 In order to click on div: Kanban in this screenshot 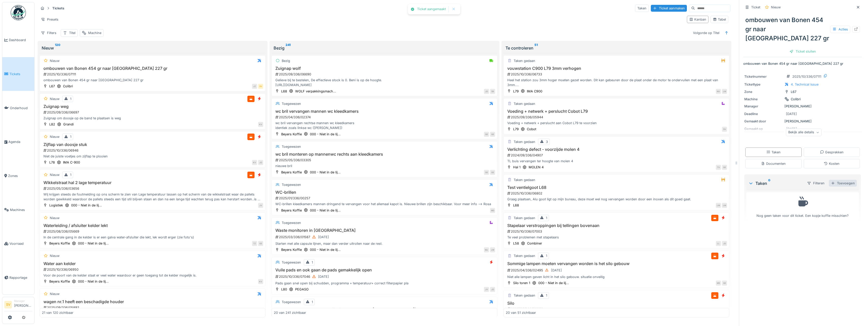, I will do `click(698, 19)`.